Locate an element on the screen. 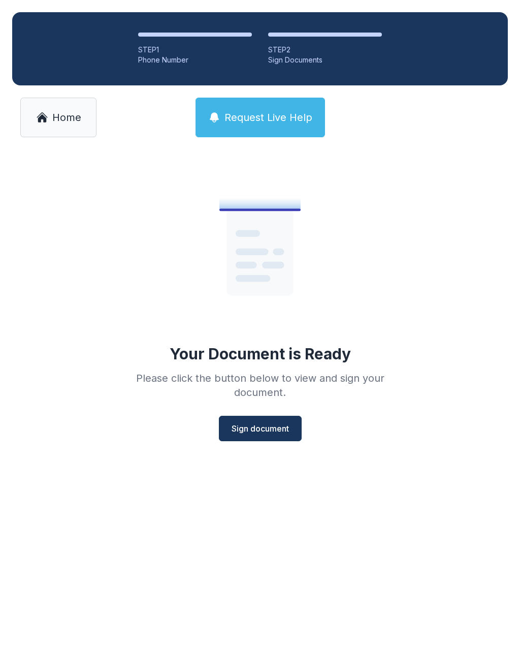  span: Request Live Help is located at coordinates (268, 117).